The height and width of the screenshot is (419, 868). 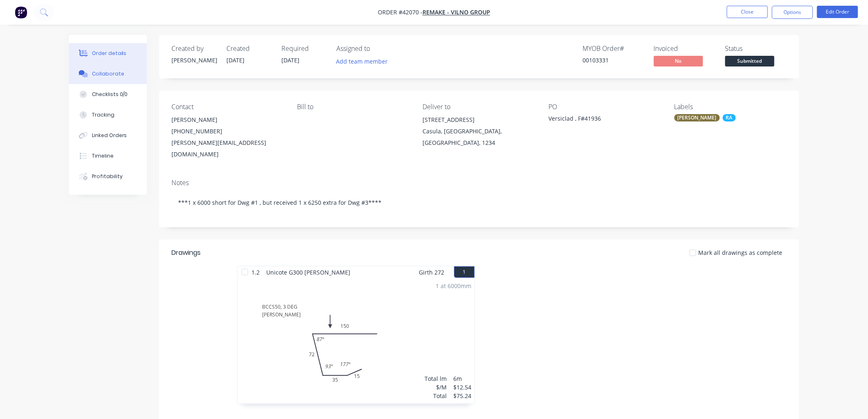 What do you see at coordinates (400, 12) in the screenshot?
I see `span: Order #42070 -` at bounding box center [400, 12].